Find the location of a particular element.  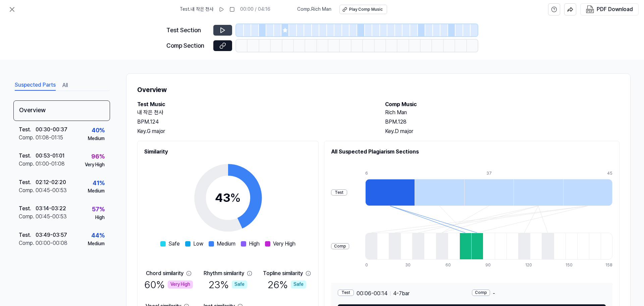

div: 00:53 - 01:01 is located at coordinates (50, 156).